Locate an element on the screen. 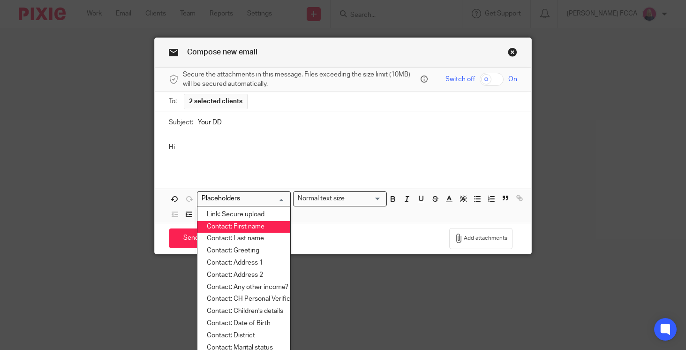 This screenshot has height=350, width=686. li: Contact: Address 1 is located at coordinates (244, 263).